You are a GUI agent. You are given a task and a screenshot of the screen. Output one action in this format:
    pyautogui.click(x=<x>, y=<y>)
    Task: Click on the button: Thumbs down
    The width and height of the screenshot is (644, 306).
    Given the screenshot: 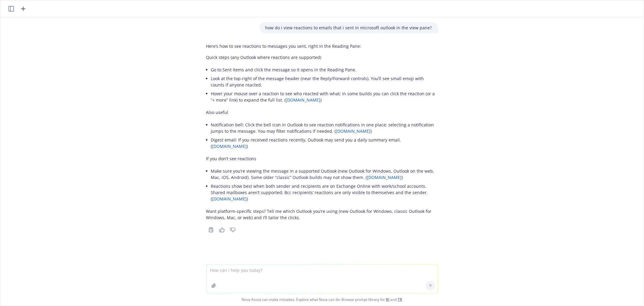 What is the action you would take?
    pyautogui.click(x=233, y=230)
    